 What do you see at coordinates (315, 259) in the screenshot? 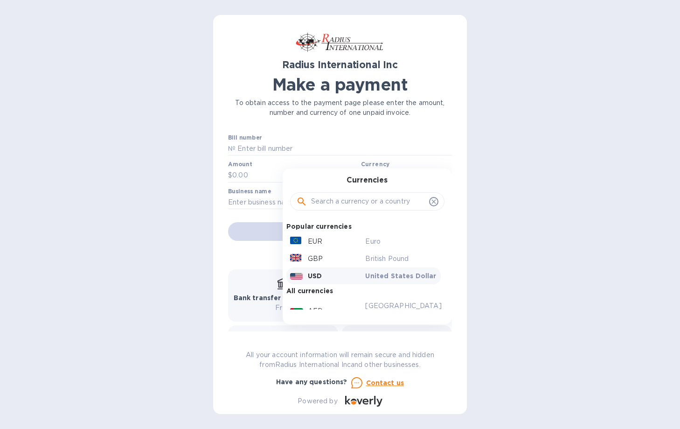
I see `p: GBP` at bounding box center [315, 259].